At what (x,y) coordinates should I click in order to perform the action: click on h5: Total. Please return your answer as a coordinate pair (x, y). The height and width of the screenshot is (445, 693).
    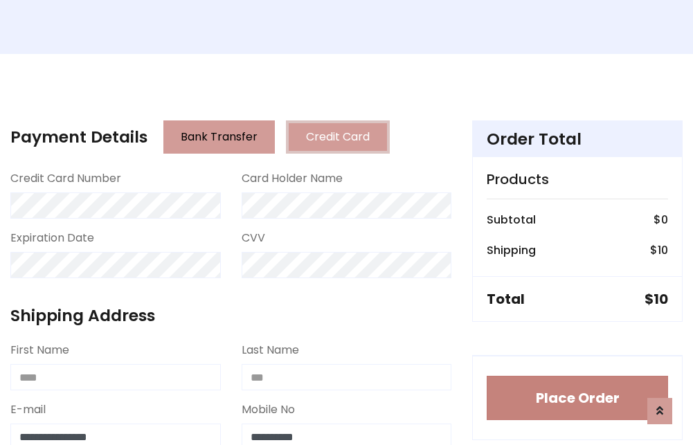
    Looking at the image, I should click on (505, 299).